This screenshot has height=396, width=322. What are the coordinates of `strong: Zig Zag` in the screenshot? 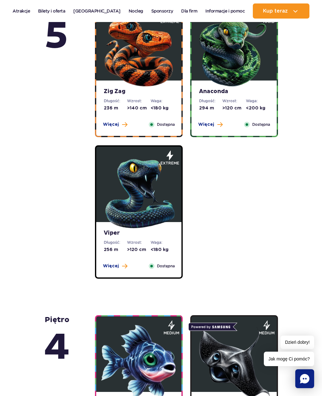 It's located at (139, 92).